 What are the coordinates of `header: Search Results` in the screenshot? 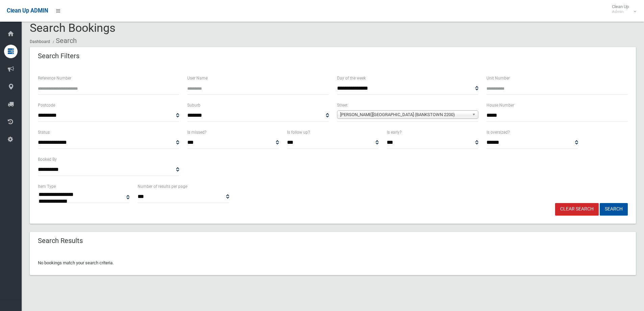 It's located at (60, 240).